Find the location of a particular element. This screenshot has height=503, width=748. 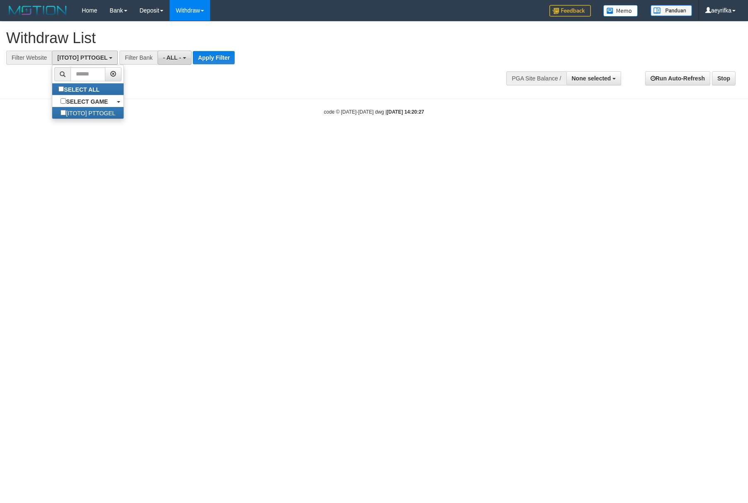

button: Apply Filter is located at coordinates (214, 58).